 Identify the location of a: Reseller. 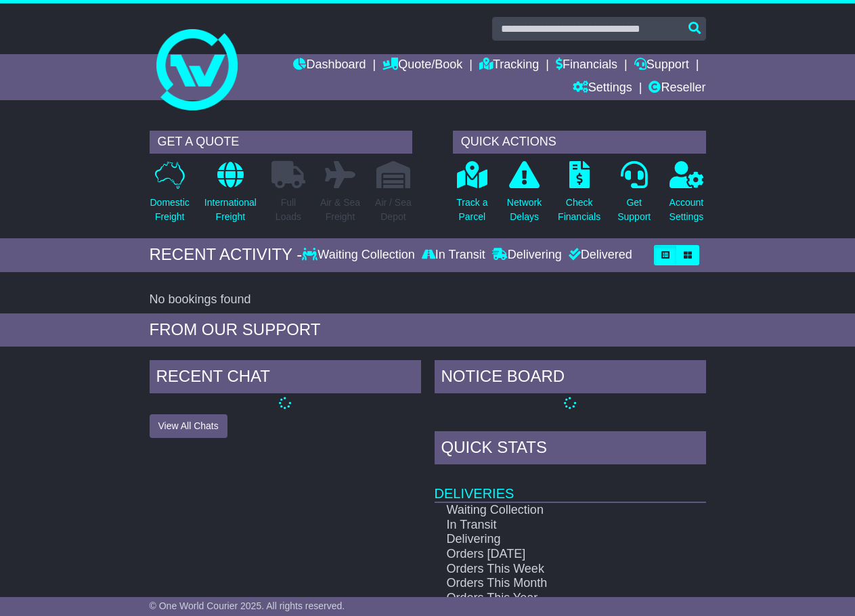
(677, 89).